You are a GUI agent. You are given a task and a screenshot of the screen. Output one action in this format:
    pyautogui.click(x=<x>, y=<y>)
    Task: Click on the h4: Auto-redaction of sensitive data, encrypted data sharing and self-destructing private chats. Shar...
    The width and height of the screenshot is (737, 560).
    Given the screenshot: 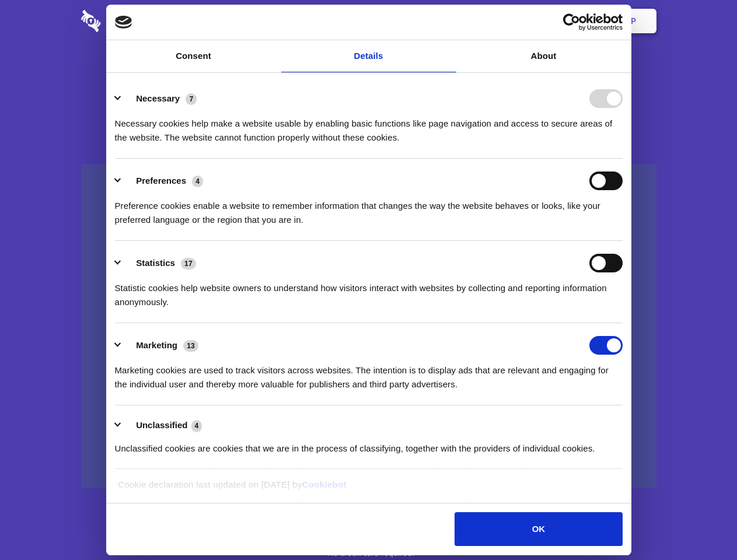 What is the action you would take?
    pyautogui.click(x=368, y=126)
    